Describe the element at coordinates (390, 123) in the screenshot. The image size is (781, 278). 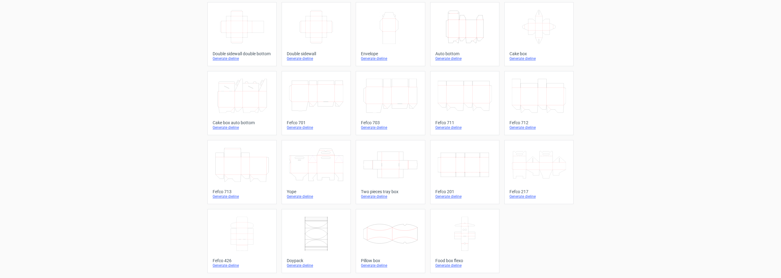
I see `div: Fefco 703` at that location.